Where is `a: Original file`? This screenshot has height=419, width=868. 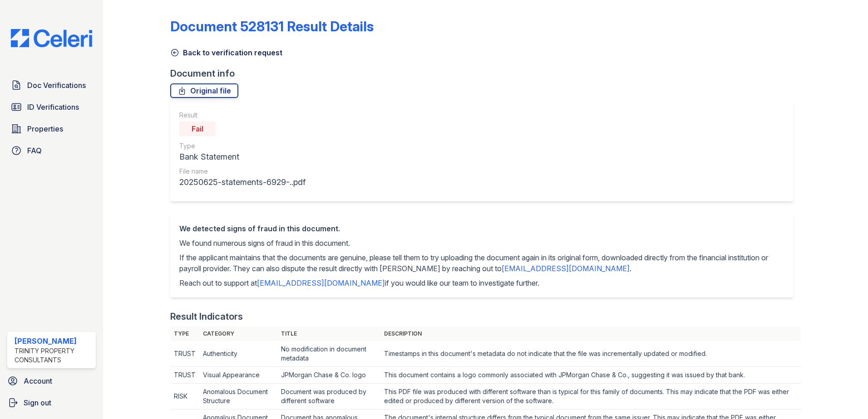
a: Original file is located at coordinates (204, 91).